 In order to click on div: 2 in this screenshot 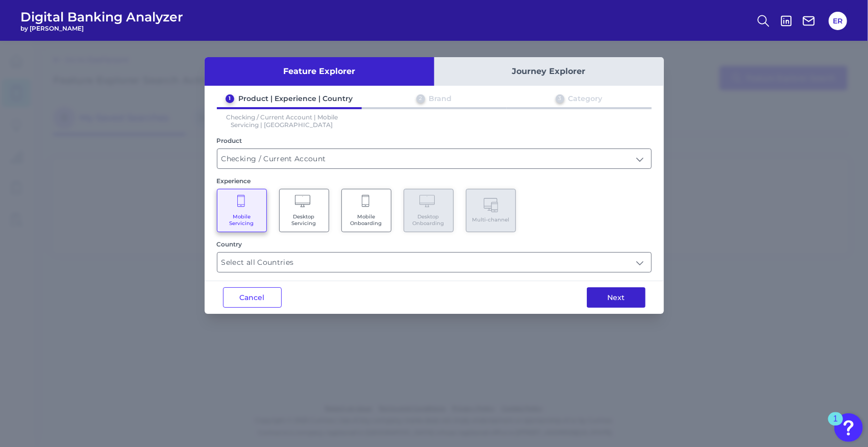, I will do `click(421, 99)`.